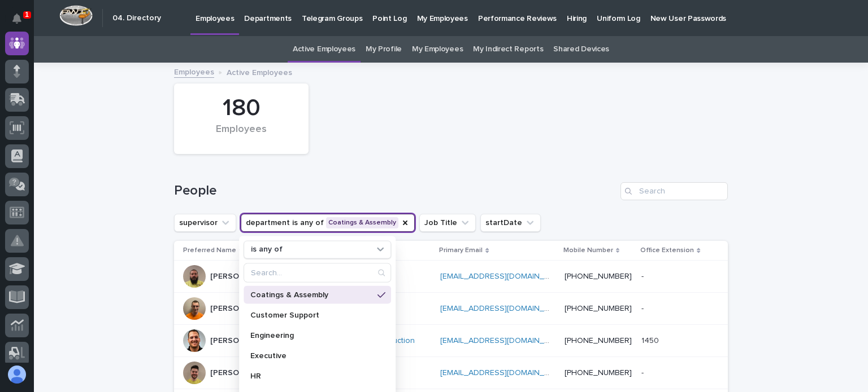 The width and height of the screenshot is (868, 392). Describe the element at coordinates (21, 23) in the screenshot. I see `div: Notifications1` at that location.